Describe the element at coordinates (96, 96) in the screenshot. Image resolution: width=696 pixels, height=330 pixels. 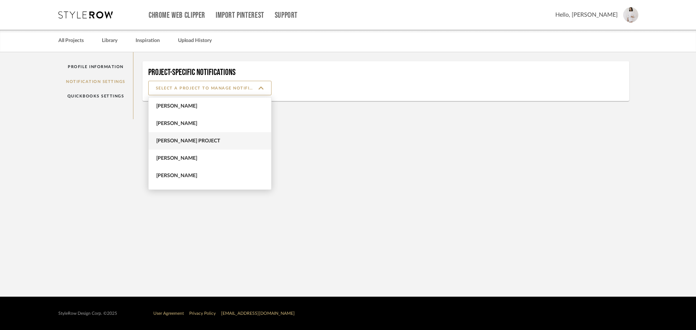
I see `a: QuickBooks Settings` at that location.